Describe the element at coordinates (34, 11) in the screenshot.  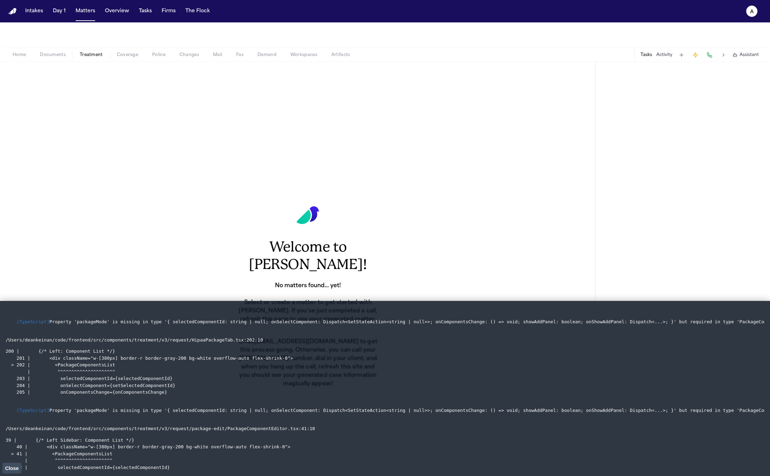
I see `a: Intakes` at that location.